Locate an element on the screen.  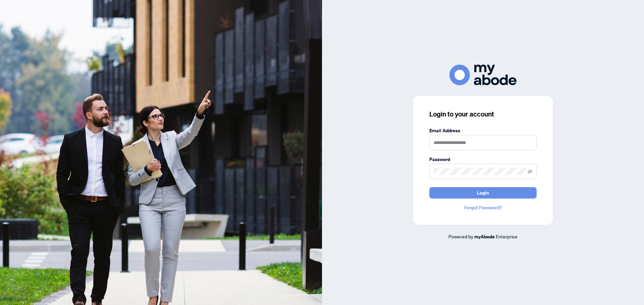
span: Login is located at coordinates (483, 193).